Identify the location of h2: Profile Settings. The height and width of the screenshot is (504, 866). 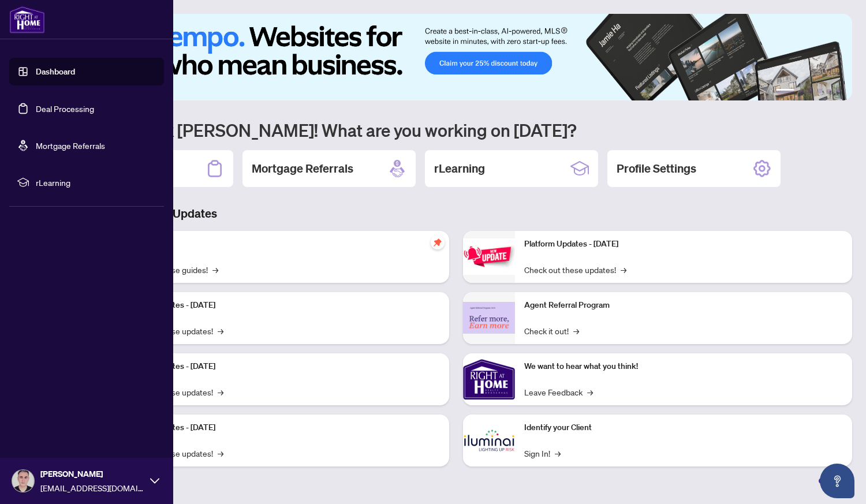
(656, 169).